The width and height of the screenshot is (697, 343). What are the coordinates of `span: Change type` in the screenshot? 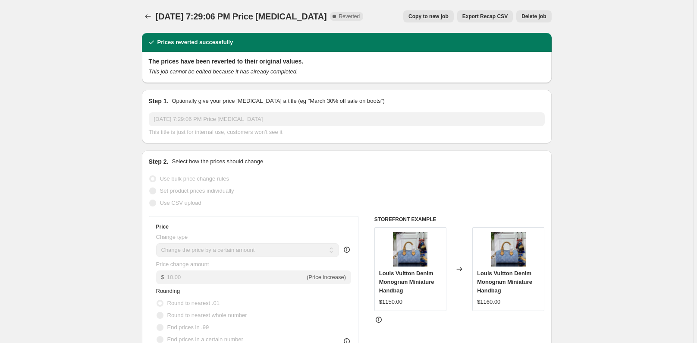 It's located at (172, 236).